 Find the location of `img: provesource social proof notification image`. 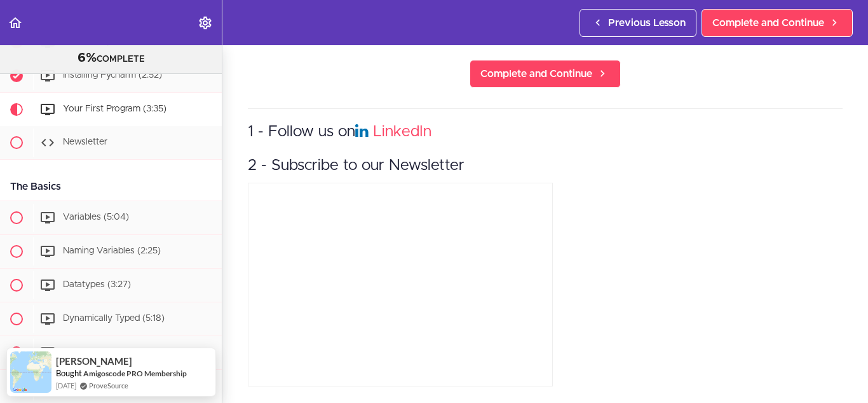

img: provesource social proof notification image is located at coordinates (30, 371).